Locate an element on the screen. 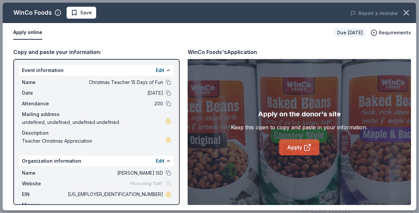 This screenshot has width=419, height=213. span: Fill in using "Edit" is located at coordinates (147, 184).